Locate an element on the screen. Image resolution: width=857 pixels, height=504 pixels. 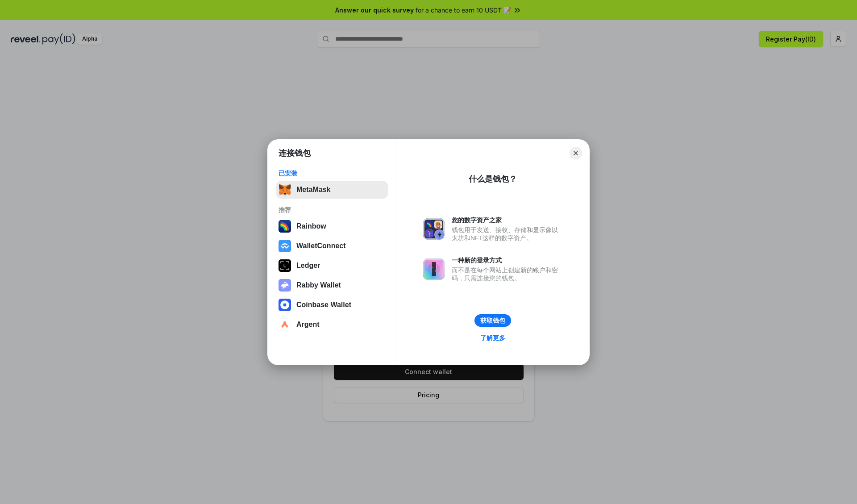
button: WalletConnect is located at coordinates (332, 246).